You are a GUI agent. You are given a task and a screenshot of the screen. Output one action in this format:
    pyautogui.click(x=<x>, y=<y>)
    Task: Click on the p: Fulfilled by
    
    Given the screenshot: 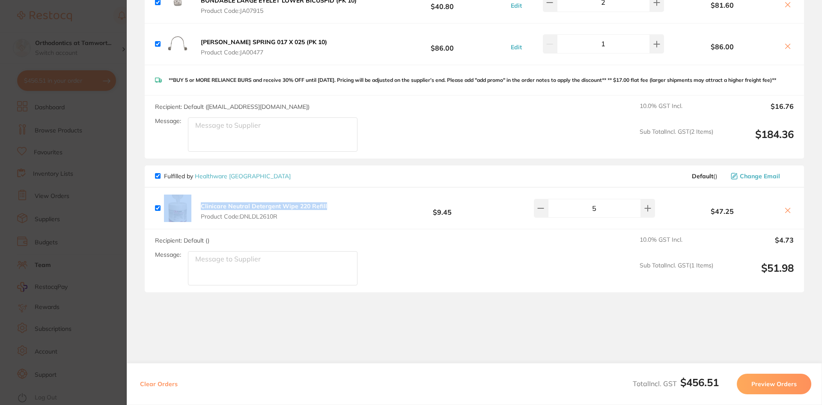 What is the action you would take?
    pyautogui.click(x=227, y=176)
    